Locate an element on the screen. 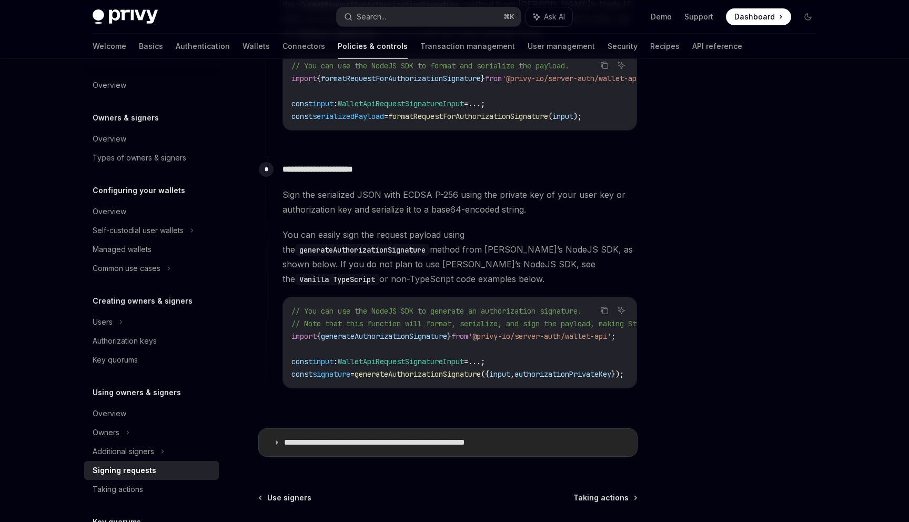  div: Authorization keys is located at coordinates (125, 341).